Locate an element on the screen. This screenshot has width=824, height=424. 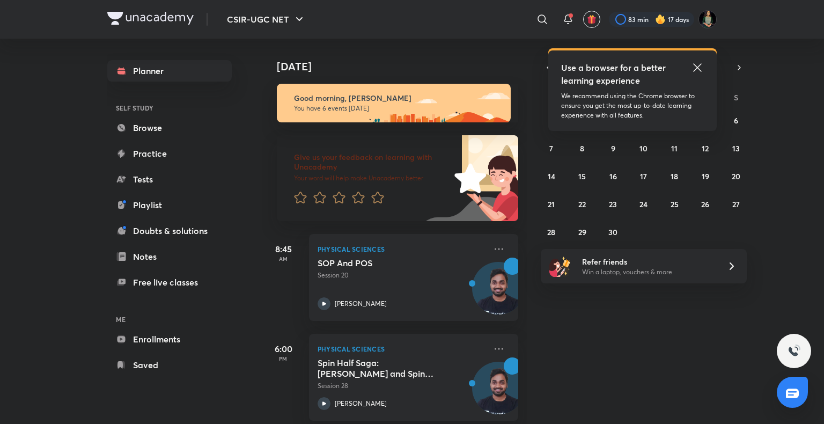
a: Browse is located at coordinates (170, 128).